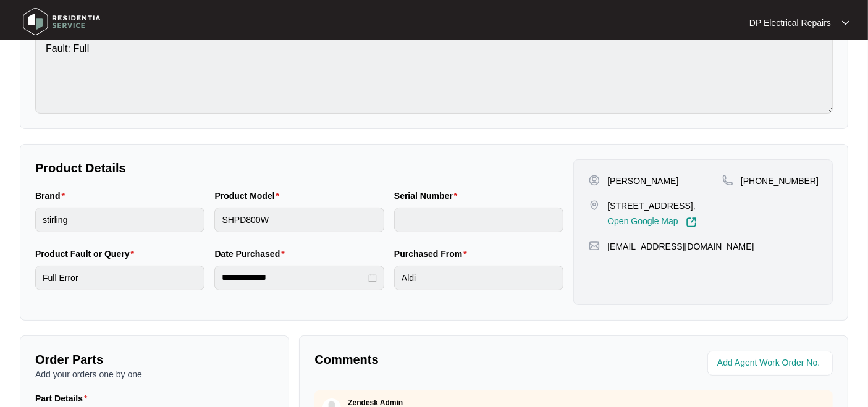 This screenshot has width=868, height=407. I want to click on p: Product Details, so click(299, 168).